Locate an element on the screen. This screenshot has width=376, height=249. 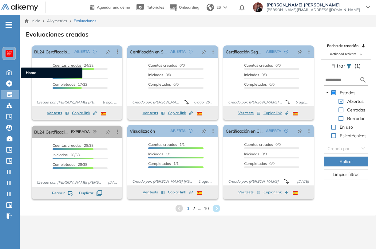
span: Actividad reciente is located at coordinates (343, 54).